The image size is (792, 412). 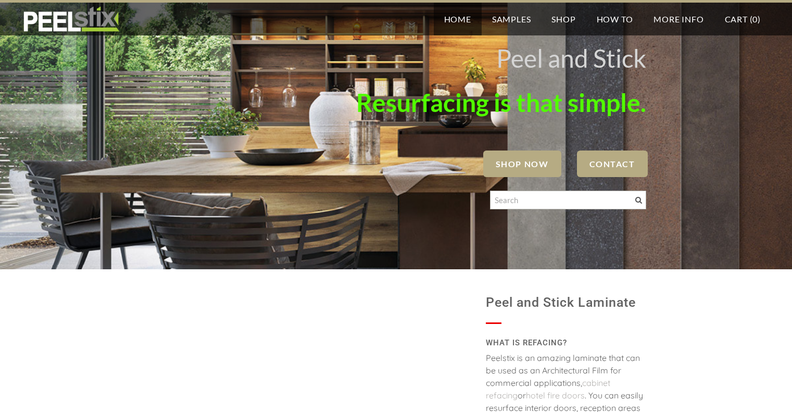 I want to click on a: More Info, so click(x=679, y=19).